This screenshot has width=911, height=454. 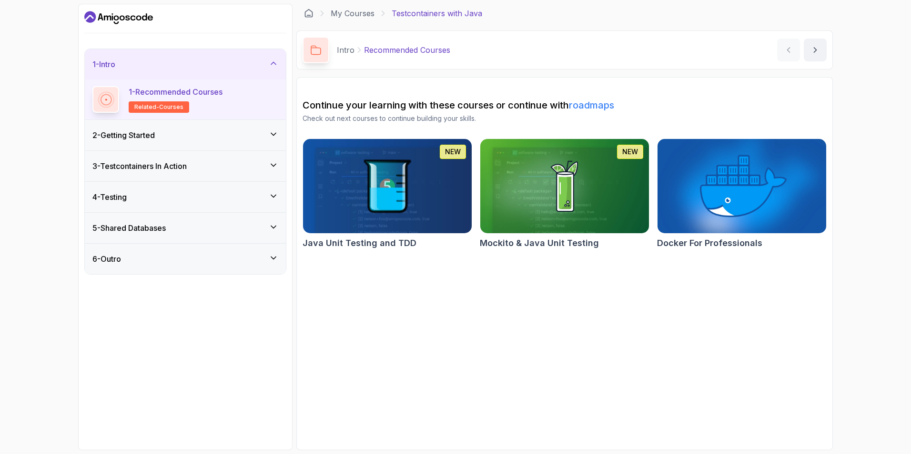 I want to click on img: Mockito & Java Unit Testing card, so click(x=564, y=186).